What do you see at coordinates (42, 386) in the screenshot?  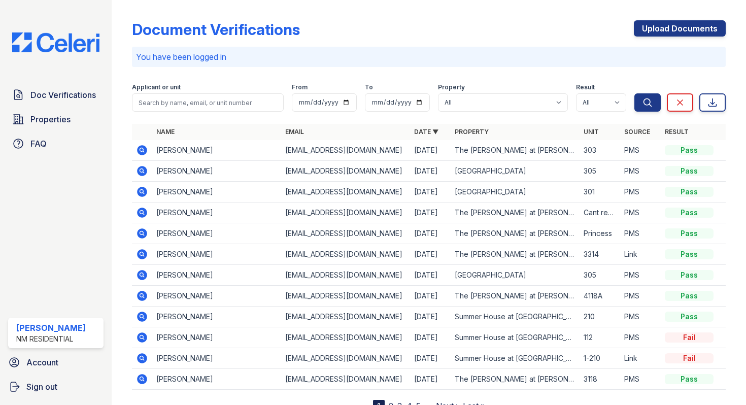 I see `span: Sign out` at bounding box center [42, 386].